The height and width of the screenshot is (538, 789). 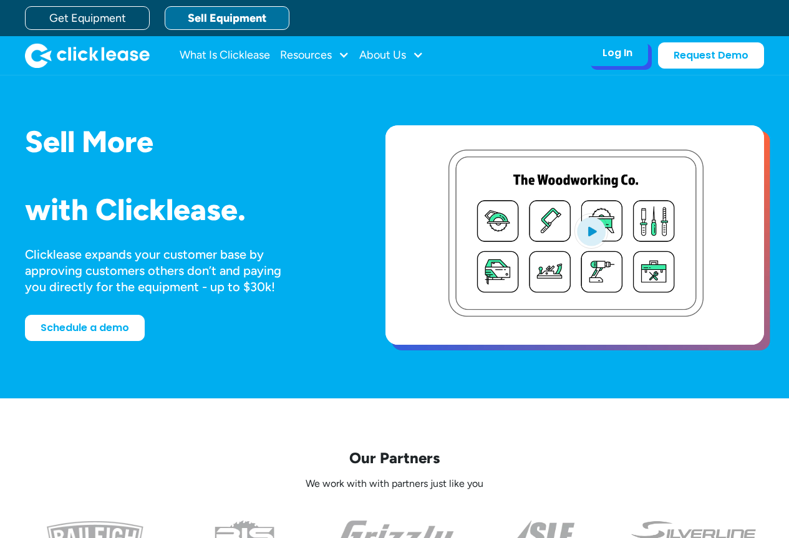 What do you see at coordinates (591, 231) in the screenshot?
I see `img: Blue play button logo on a light blue circular background` at bounding box center [591, 231].